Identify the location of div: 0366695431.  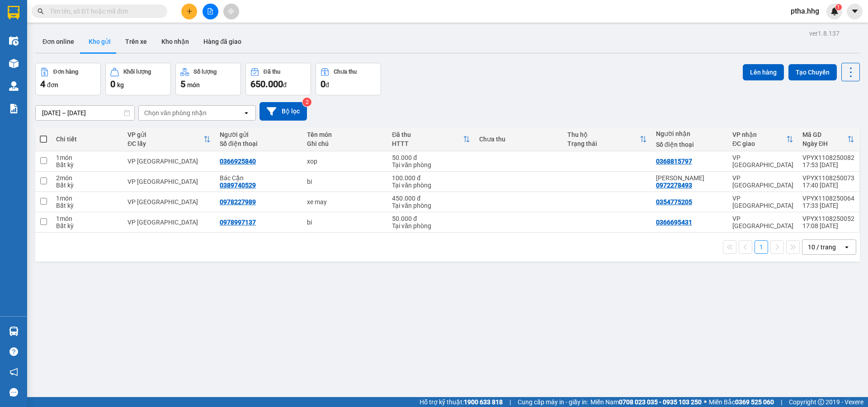
(674, 223).